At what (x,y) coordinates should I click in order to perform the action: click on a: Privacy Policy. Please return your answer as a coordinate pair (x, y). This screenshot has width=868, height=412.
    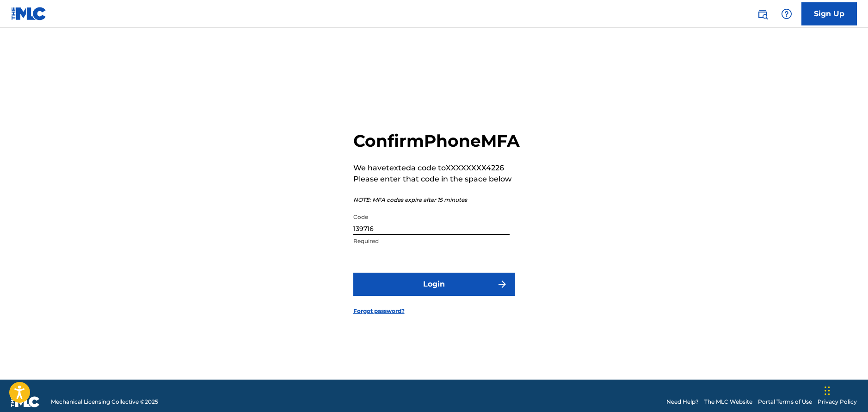
    Looking at the image, I should click on (837, 401).